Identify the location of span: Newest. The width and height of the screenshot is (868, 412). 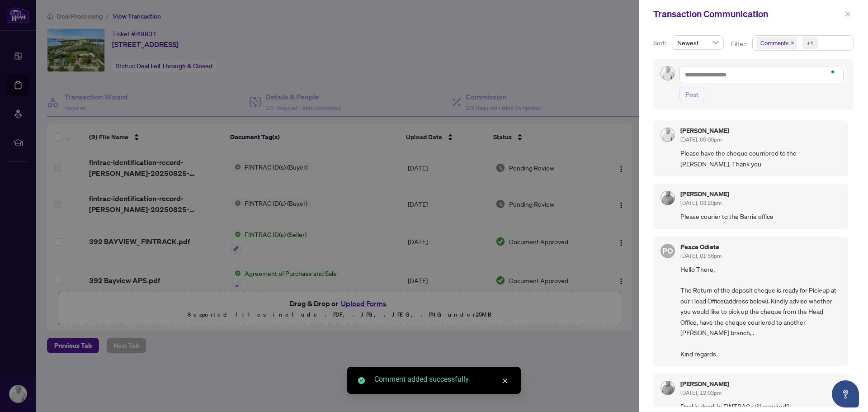
(698, 42).